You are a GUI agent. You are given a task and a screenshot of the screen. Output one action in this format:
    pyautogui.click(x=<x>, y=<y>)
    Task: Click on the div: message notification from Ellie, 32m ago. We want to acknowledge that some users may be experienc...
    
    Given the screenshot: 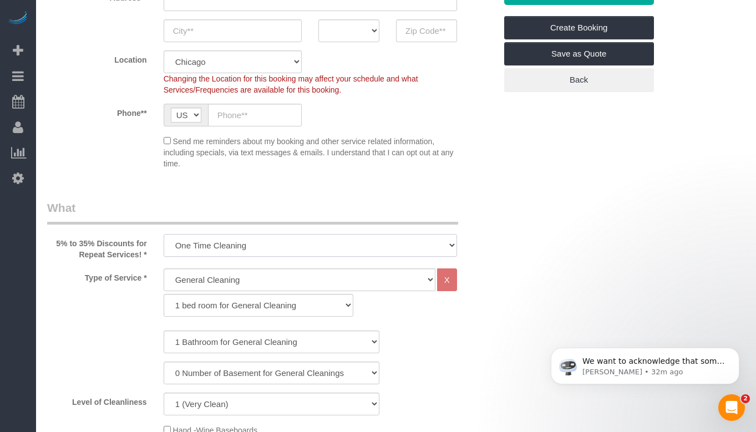 What is the action you would take?
    pyautogui.click(x=111, y=42)
    